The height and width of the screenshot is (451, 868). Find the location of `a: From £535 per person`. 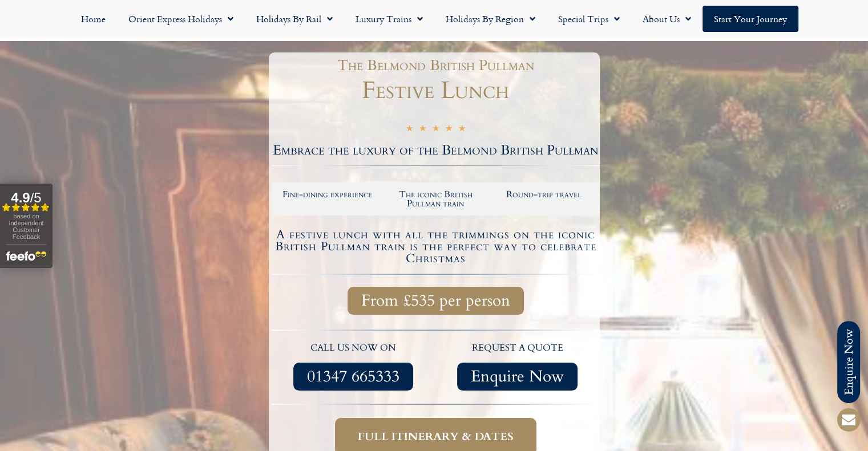

a: From £535 per person is located at coordinates (436, 301).